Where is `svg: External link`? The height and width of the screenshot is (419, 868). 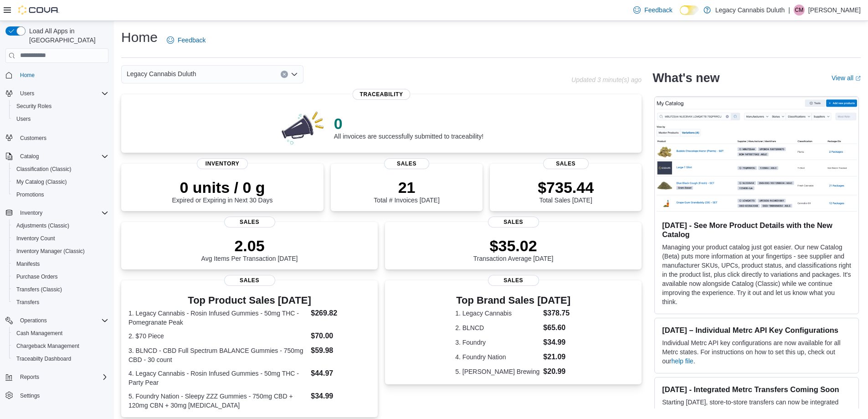
svg: External link is located at coordinates (858, 79).